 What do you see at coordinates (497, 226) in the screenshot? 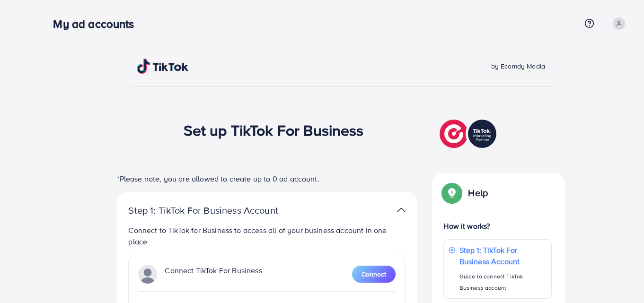
I see `p: How it works?` at bounding box center [497, 226].